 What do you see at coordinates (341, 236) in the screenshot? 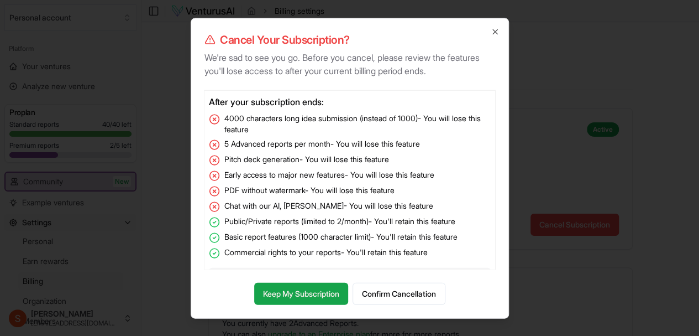
I see `span: Basic report features (1000 character limit) - You'll retain this feature` at bounding box center [341, 236].